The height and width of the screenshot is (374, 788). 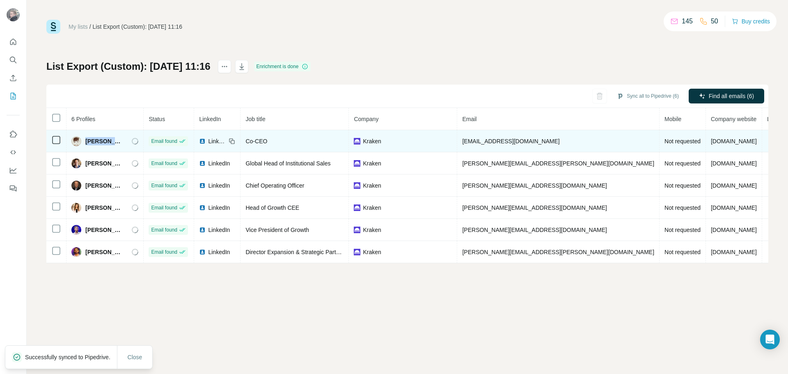 I want to click on span: Job title, so click(x=255, y=119).